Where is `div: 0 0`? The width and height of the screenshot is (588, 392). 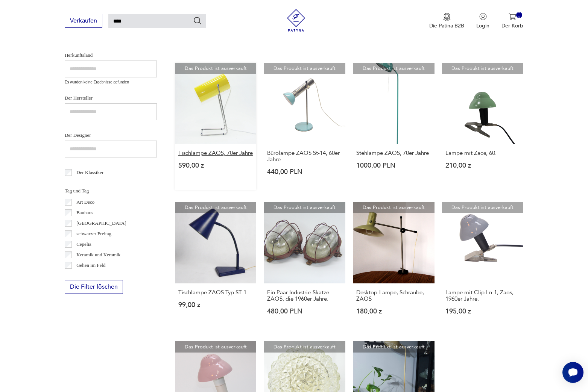
div: 0 0 is located at coordinates (519, 15).